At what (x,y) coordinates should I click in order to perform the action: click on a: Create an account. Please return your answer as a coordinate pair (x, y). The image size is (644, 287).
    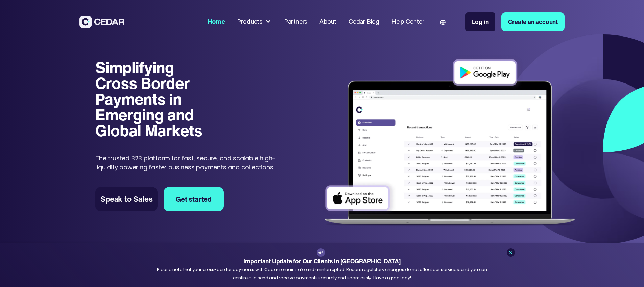
    Looking at the image, I should click on (533, 21).